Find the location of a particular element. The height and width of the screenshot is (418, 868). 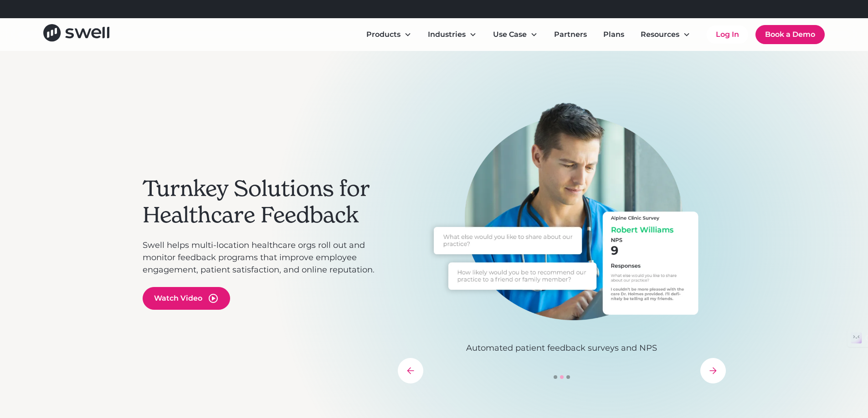

h2: Turnkey Solutions for Healthcare Feedback is located at coordinates (266, 202).